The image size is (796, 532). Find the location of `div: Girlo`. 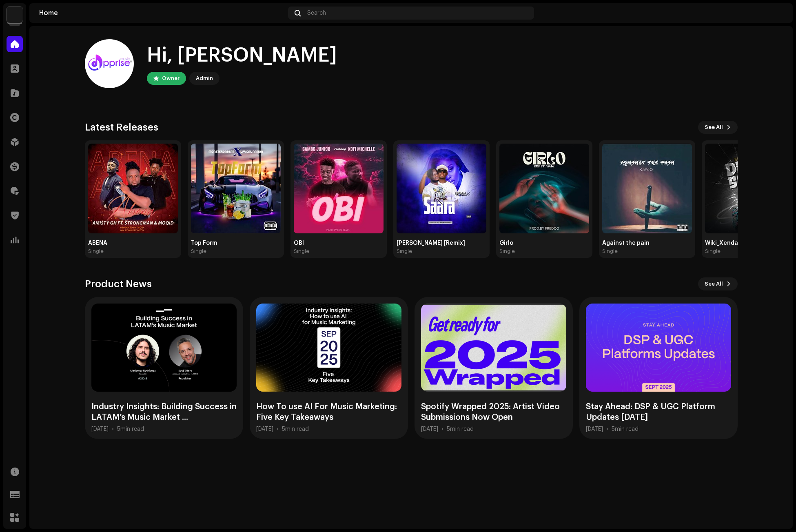

div: Girlo is located at coordinates (544, 243).